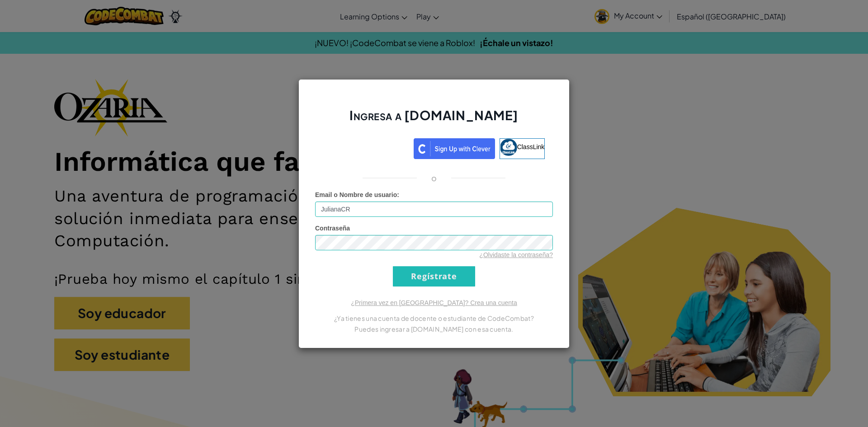  I want to click on span: Email o Nombre de usuario, so click(356, 195).